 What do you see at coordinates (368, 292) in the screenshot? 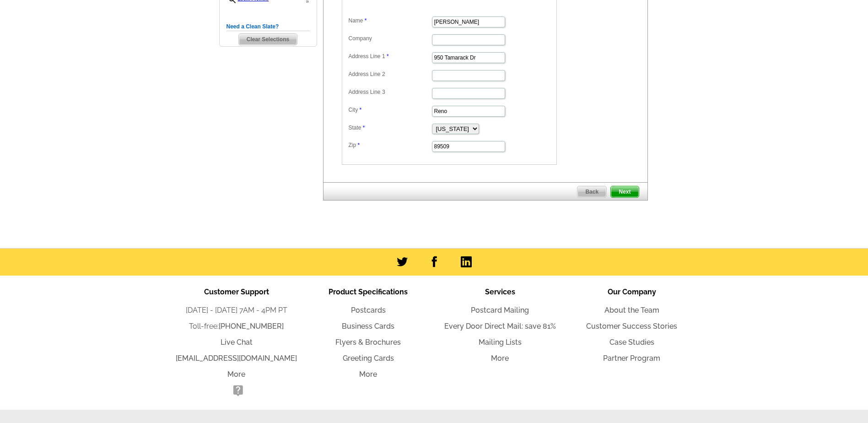
I see `span: Product Specifications` at bounding box center [368, 292].